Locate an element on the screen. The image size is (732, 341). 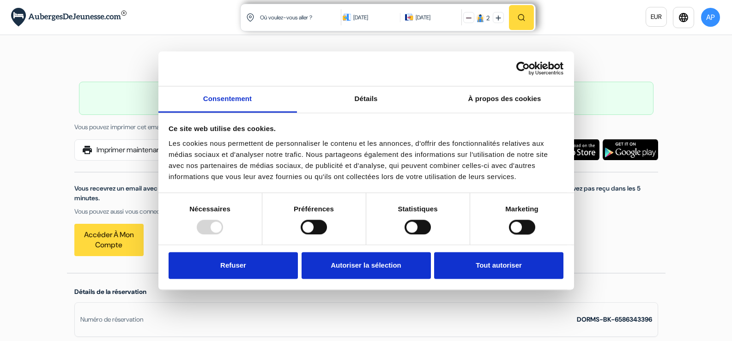
div: Numéro de réservation is located at coordinates (112, 319).